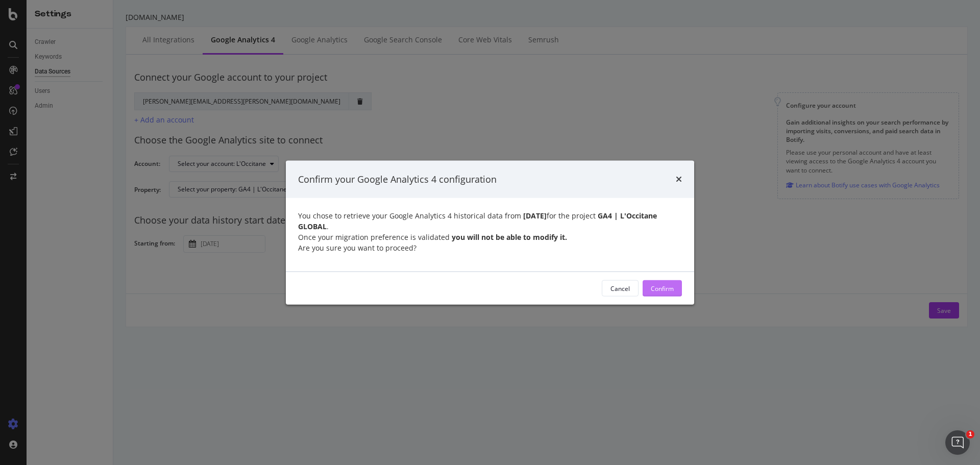 This screenshot has height=465, width=980. What do you see at coordinates (662, 288) in the screenshot?
I see `button: Confirm` at bounding box center [662, 288].